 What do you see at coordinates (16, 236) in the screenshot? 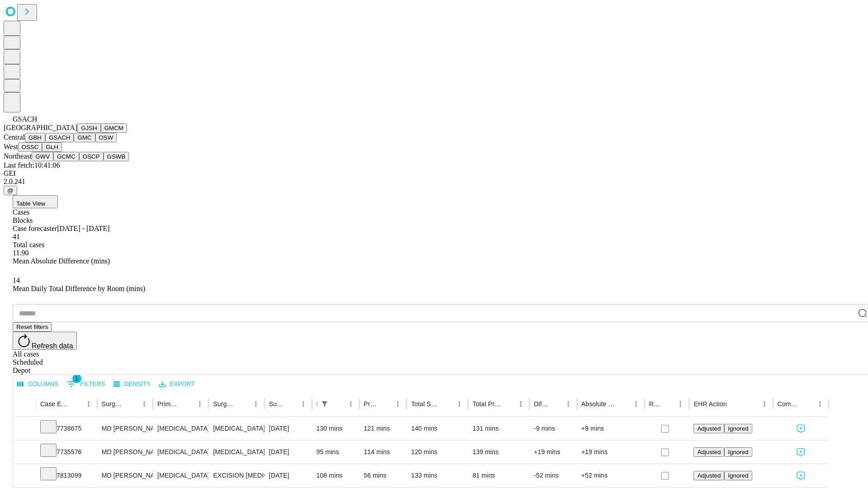
I see `span: 41` at bounding box center [16, 236].